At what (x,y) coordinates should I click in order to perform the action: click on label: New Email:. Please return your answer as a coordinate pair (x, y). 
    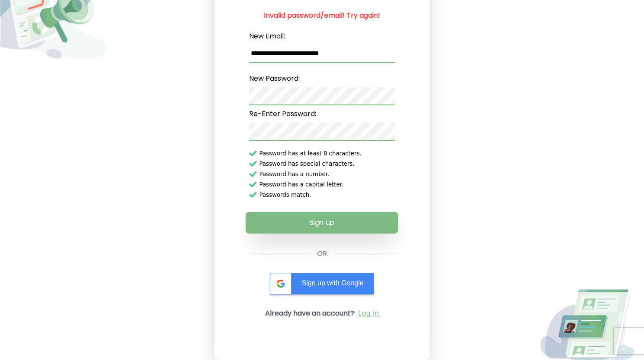
    Looking at the image, I should click on (322, 36).